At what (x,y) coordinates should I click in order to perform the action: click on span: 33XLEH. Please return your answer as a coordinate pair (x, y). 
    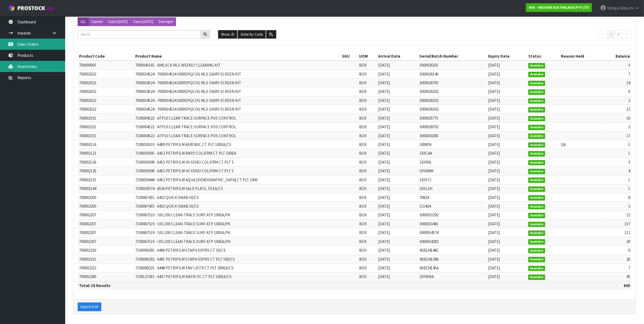
    Looking at the image, I should click on (426, 188).